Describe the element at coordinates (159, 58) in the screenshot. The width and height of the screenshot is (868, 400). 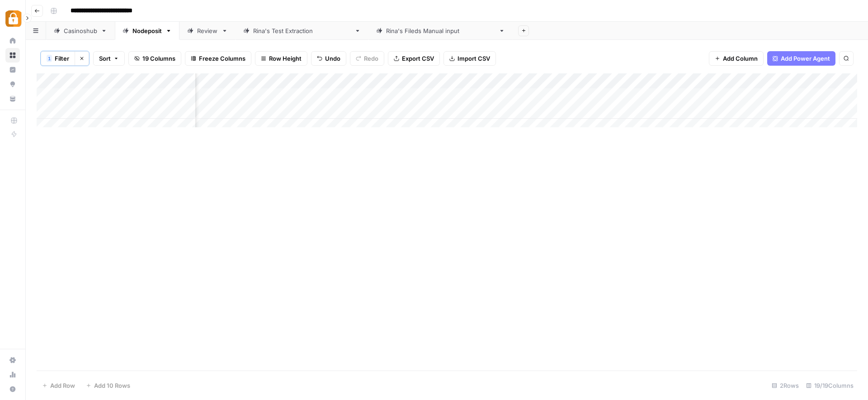
I see `span: 19 Columns` at that location.